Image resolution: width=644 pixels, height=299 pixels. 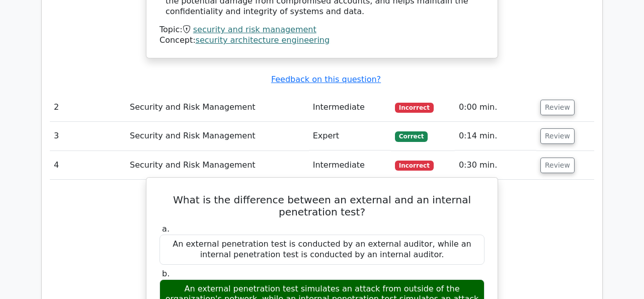 I want to click on span: b., so click(x=166, y=273).